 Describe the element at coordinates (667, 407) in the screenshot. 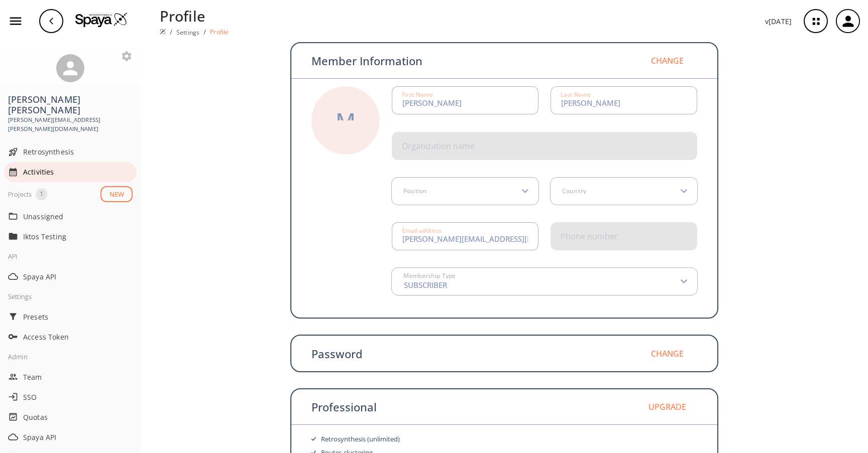

I see `button: Upgrade` at that location.